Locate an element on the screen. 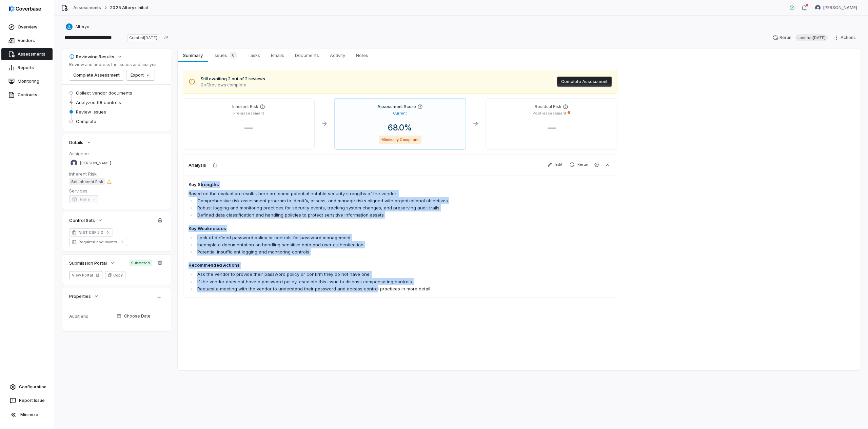 The image size is (868, 429). button: Choose Date is located at coordinates (140, 317).